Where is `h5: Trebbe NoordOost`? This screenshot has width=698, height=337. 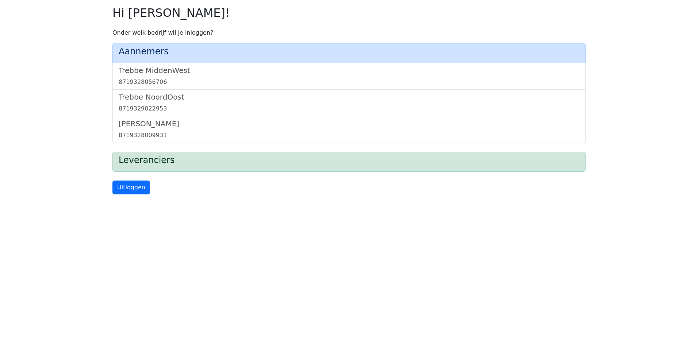 h5: Trebbe NoordOost is located at coordinates (349, 97).